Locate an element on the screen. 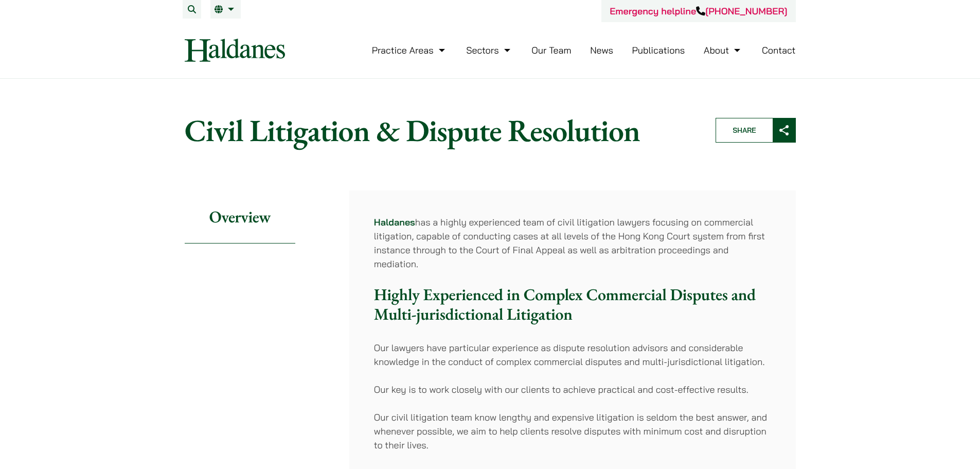 This screenshot has height=469, width=980. span: Share is located at coordinates (744, 131).